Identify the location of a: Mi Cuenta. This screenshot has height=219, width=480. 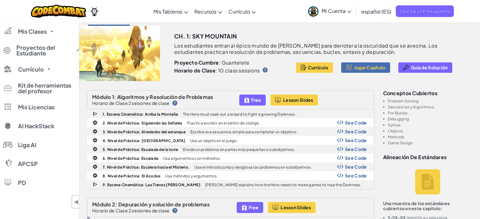
(329, 11).